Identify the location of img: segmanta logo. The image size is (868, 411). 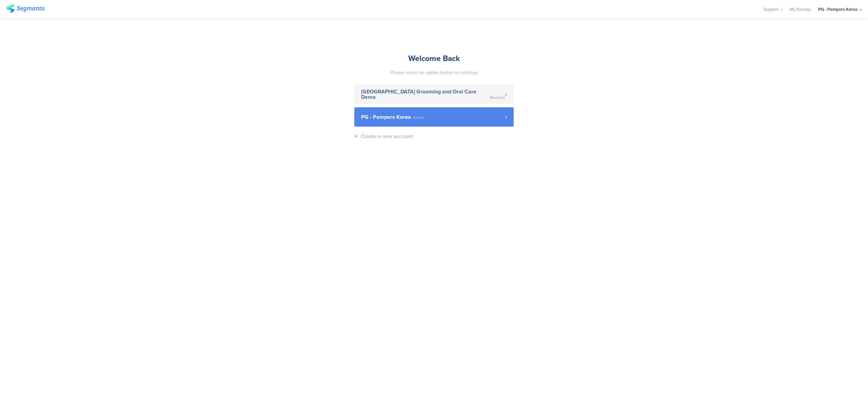
(25, 9).